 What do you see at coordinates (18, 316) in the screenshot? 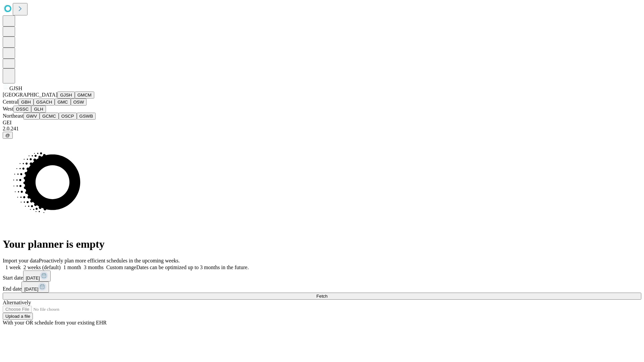
I see `button: Upload a file` at bounding box center [18, 316].